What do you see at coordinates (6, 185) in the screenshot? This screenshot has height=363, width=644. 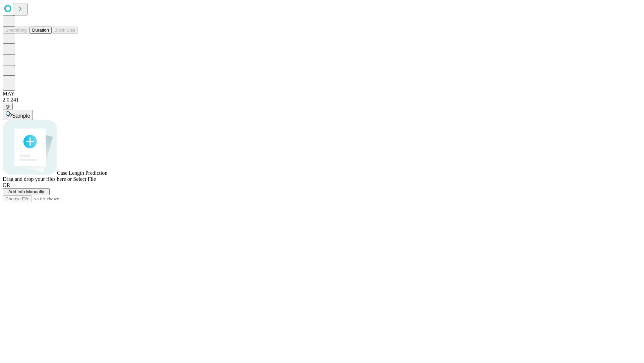 I see `span: OR` at bounding box center [6, 185].